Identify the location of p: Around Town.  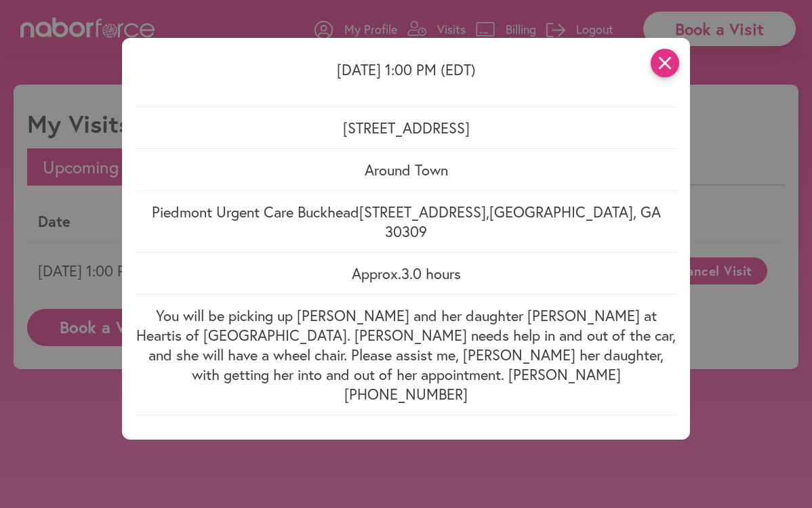
(406, 169).